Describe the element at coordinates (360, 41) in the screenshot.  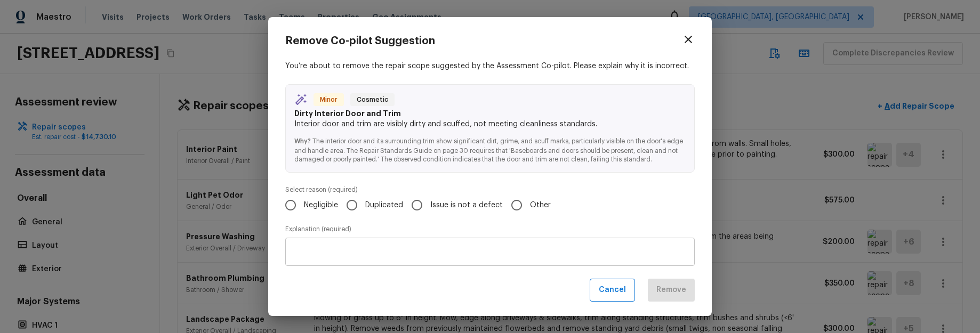
I see `h4: Remove Co-pilot Suggestion` at that location.